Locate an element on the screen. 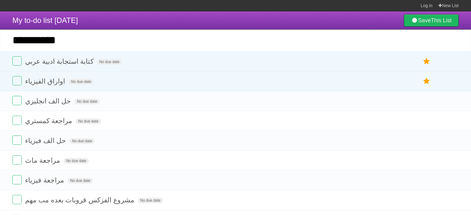  span: كتابة استجابة ادبية عربي is located at coordinates (60, 61).